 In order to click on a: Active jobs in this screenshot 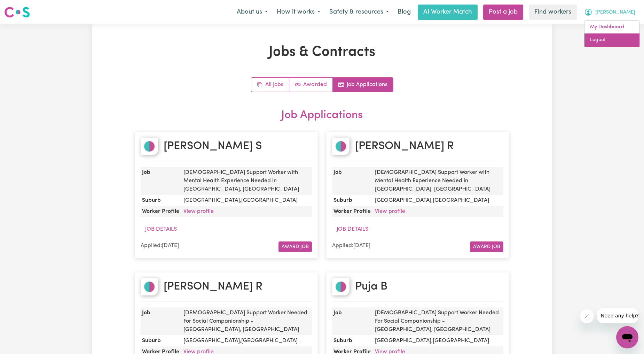, I will do `click(311, 85)`.